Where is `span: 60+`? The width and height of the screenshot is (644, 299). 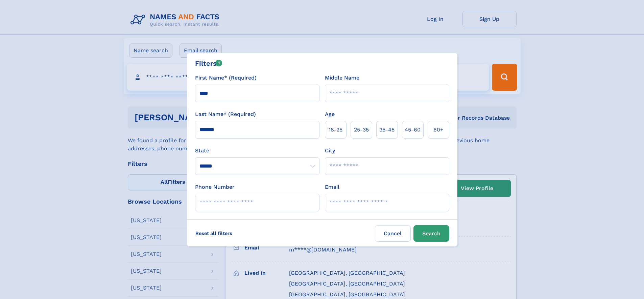
span: 60+ is located at coordinates (438, 130).